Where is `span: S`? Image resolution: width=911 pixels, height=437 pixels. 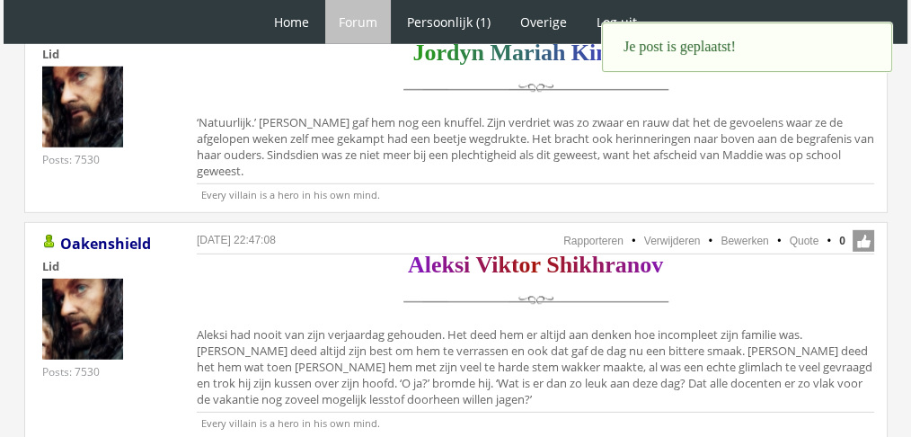
span: S is located at coordinates (553, 264).